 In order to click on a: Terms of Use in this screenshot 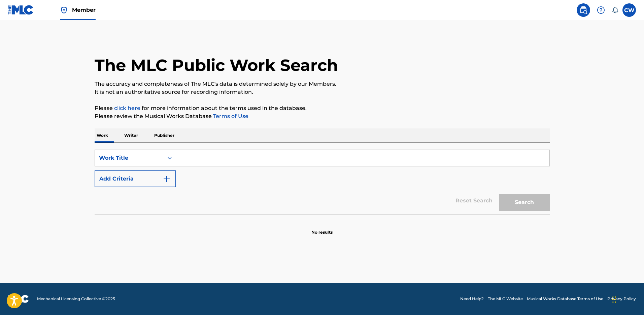, I will do `click(230, 116)`.